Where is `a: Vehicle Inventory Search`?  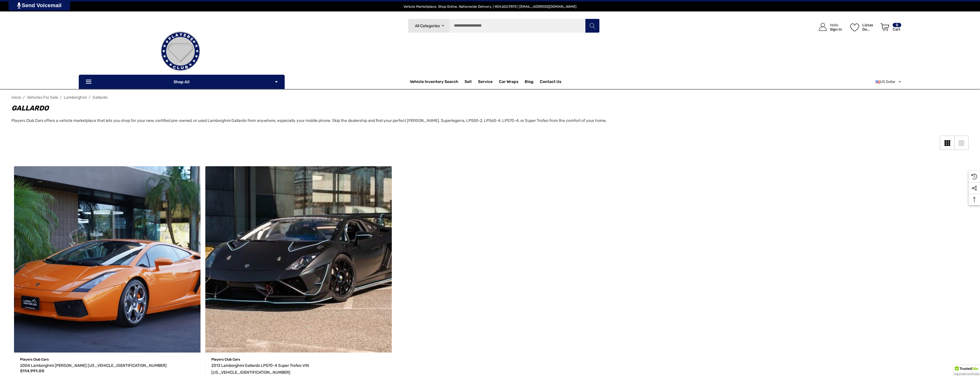
a: Vehicle Inventory Search is located at coordinates (434, 82).